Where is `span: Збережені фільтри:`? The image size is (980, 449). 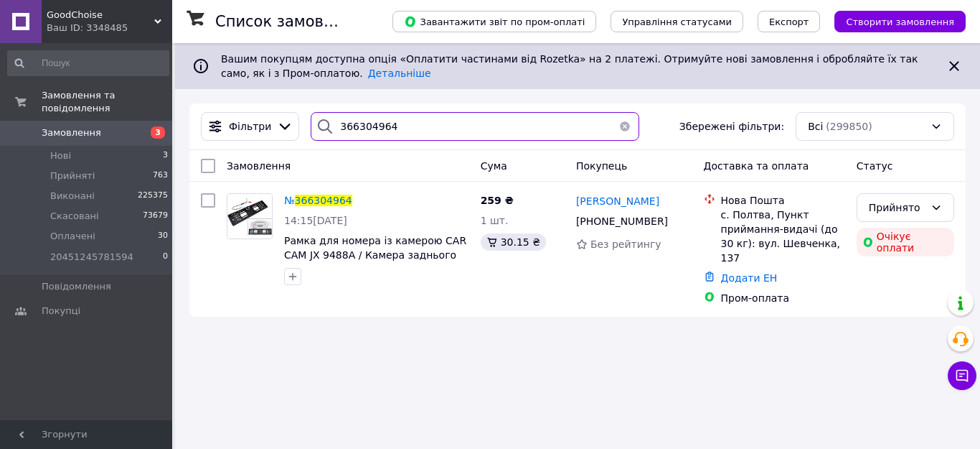
span: Збережені фільтри: is located at coordinates (732, 126).